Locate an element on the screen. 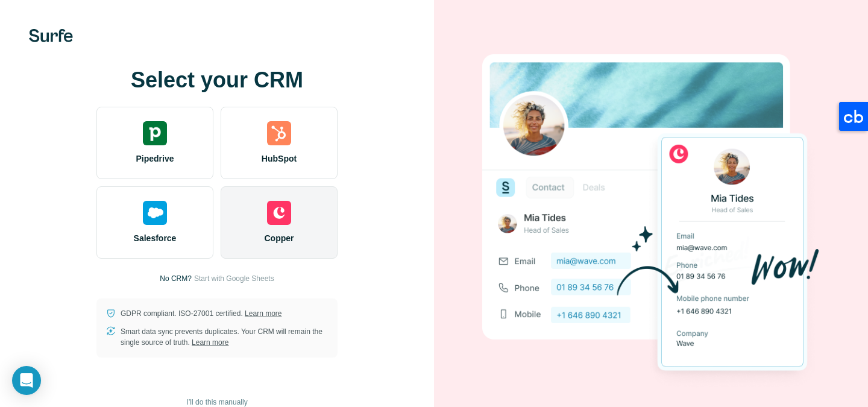 This screenshot has height=407, width=868. img: hubspot's logo is located at coordinates (279, 133).